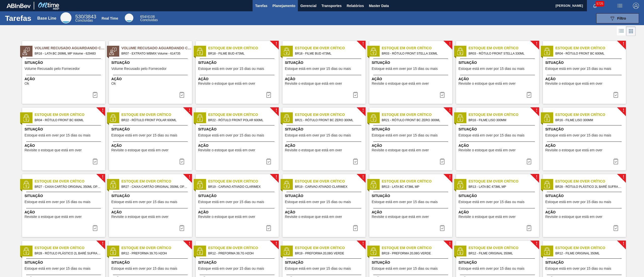 The height and width of the screenshot is (277, 644). What do you see at coordinates (442, 228) in the screenshot?
I see `div: Completar tarefa: 30357809` at bounding box center [442, 228].